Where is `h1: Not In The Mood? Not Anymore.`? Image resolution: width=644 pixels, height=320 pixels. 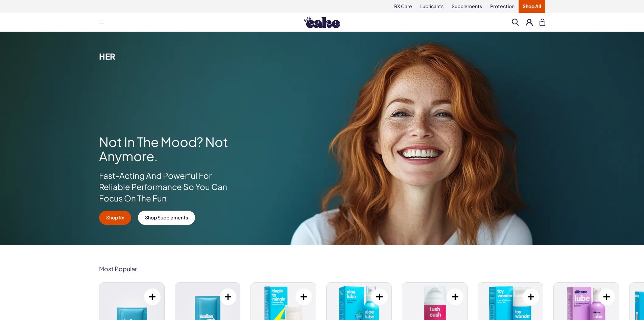 h1: Not In The Mood? Not Anymore. is located at coordinates (163, 149).